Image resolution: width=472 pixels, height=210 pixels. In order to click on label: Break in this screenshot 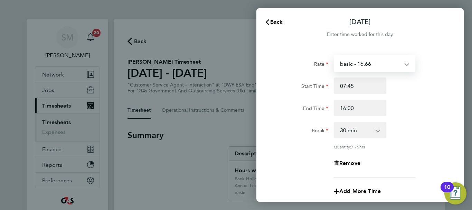, I will do `click(320, 131)`.